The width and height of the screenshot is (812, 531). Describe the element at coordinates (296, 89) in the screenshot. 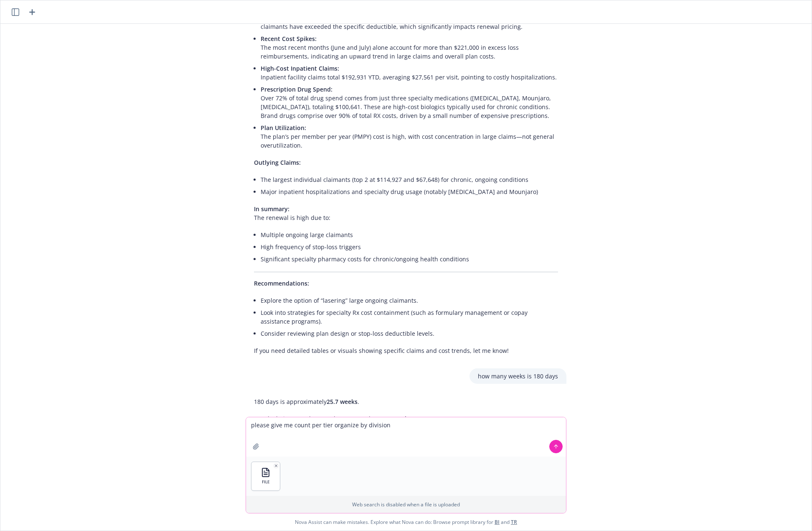

I see `span: Prescription Drug Spend:` at that location.